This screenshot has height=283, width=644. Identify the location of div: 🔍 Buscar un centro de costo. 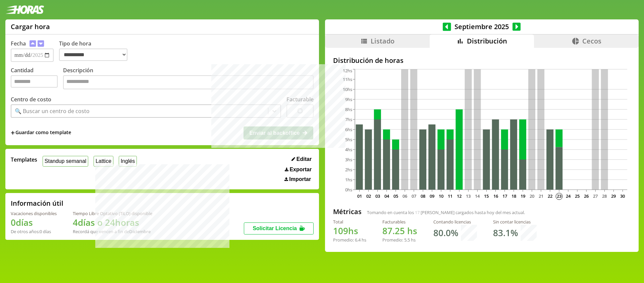
(52, 111).